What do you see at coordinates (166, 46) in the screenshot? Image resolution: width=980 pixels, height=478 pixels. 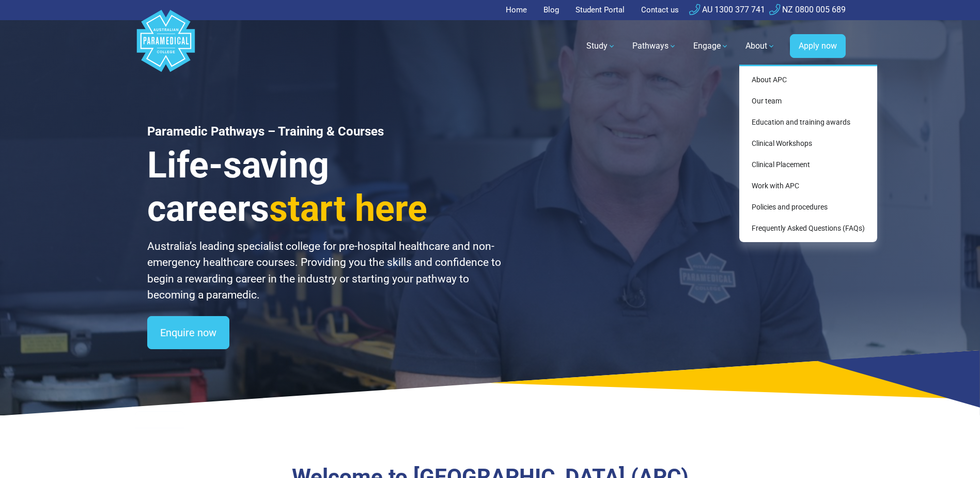 I see `a: Australian Paramedical College` at bounding box center [166, 46].